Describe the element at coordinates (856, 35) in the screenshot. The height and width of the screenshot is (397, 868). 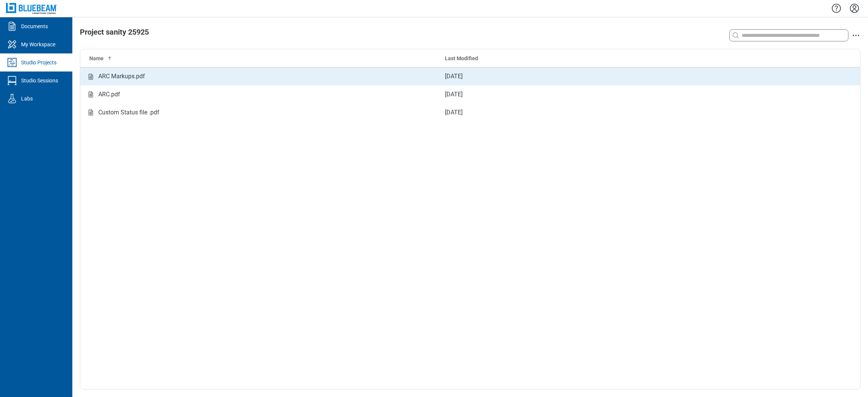
I see `button: action-menu` at that location.